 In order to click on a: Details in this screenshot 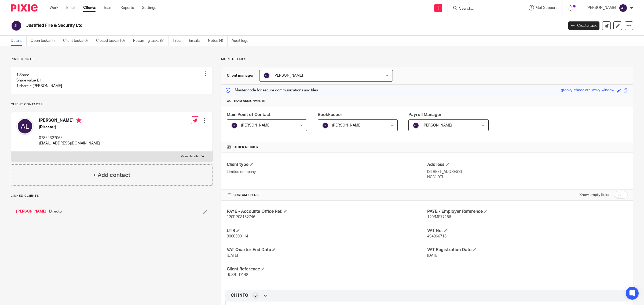, I will do `click(19, 41)`.